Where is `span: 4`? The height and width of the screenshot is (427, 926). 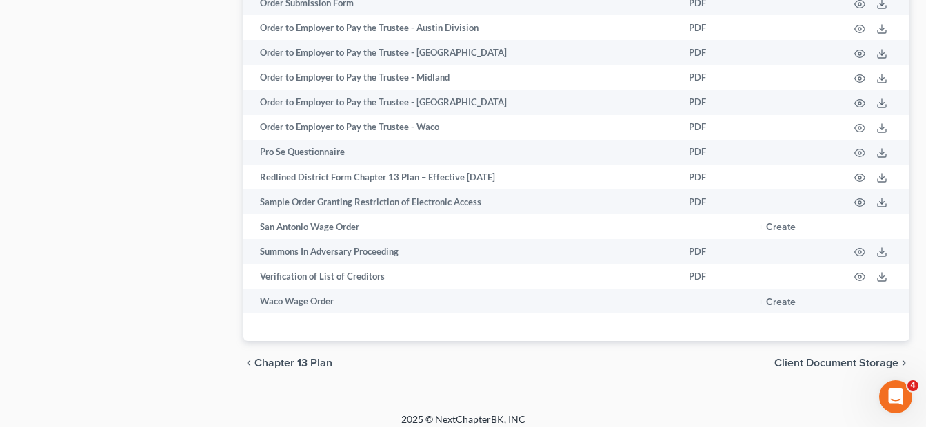
span: 4 is located at coordinates (913, 386).